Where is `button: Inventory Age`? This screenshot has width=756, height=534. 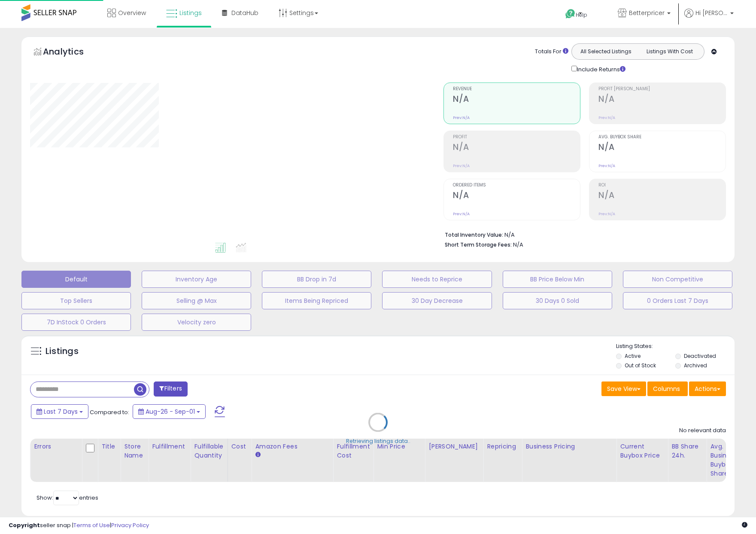 button: Inventory Age is located at coordinates (196, 279).